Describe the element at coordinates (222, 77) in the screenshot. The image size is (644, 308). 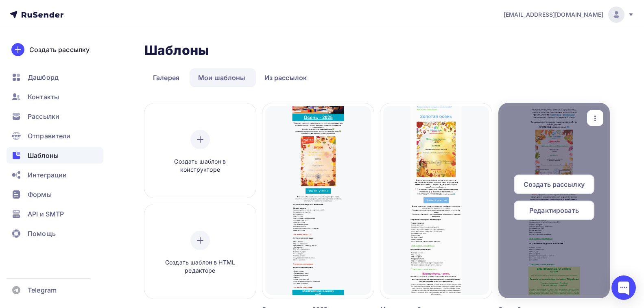
I see `a: Мои шаблоны` at that location.